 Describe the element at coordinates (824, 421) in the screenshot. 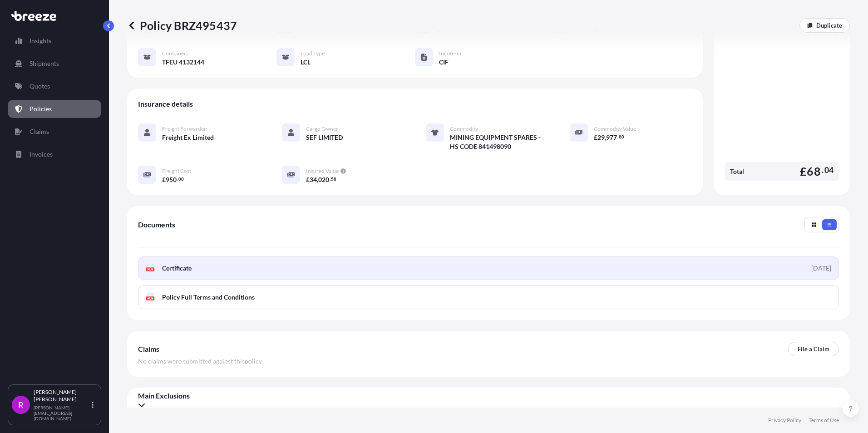

I see `a: Terms of Use` at that location.